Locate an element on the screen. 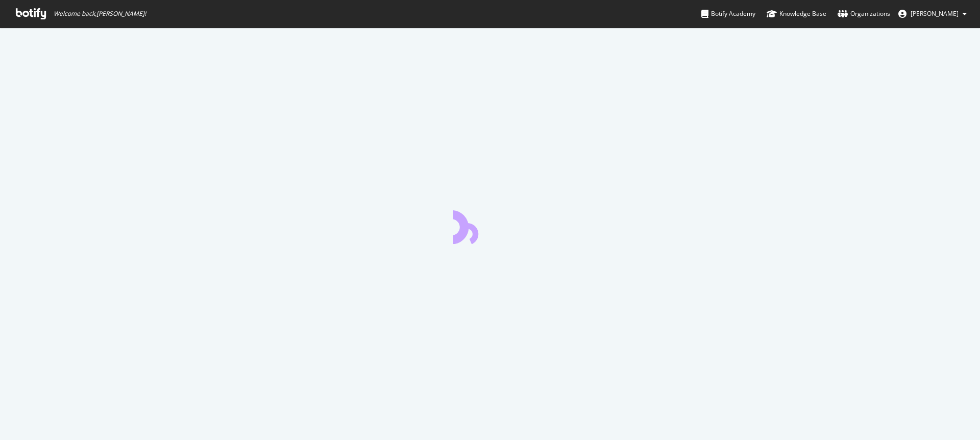  div: Organizations is located at coordinates (864, 14).